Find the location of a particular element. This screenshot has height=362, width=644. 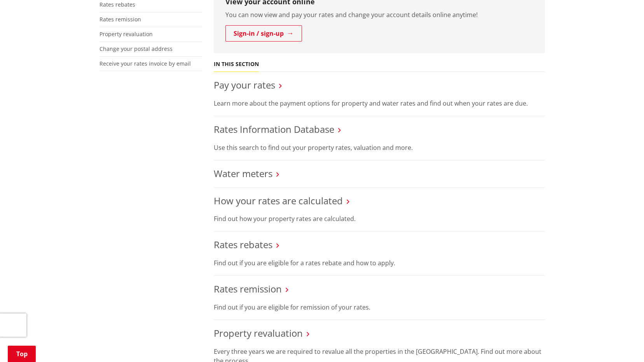

p: Find out if you are eligible for remission of your rates. is located at coordinates (379, 307).